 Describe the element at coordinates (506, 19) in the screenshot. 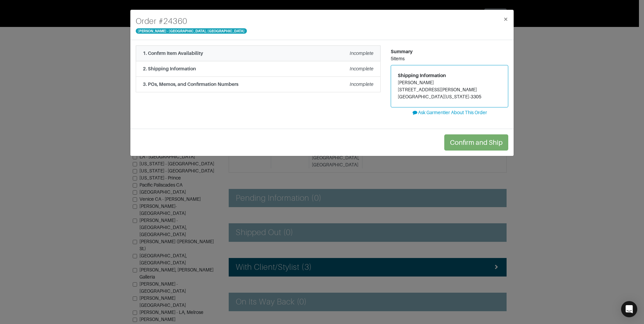

I see `button: Close` at that location.